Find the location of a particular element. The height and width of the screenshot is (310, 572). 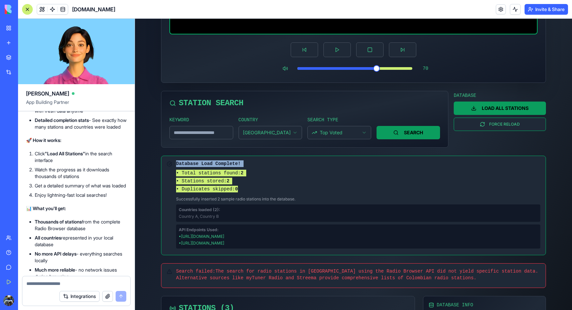

strong: API Endpoints Used: is located at coordinates (64, 211).